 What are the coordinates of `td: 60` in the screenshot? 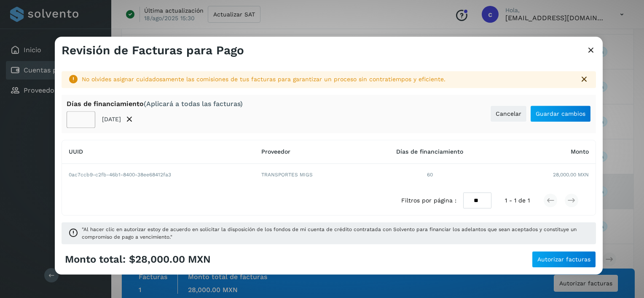 It's located at (430, 175).